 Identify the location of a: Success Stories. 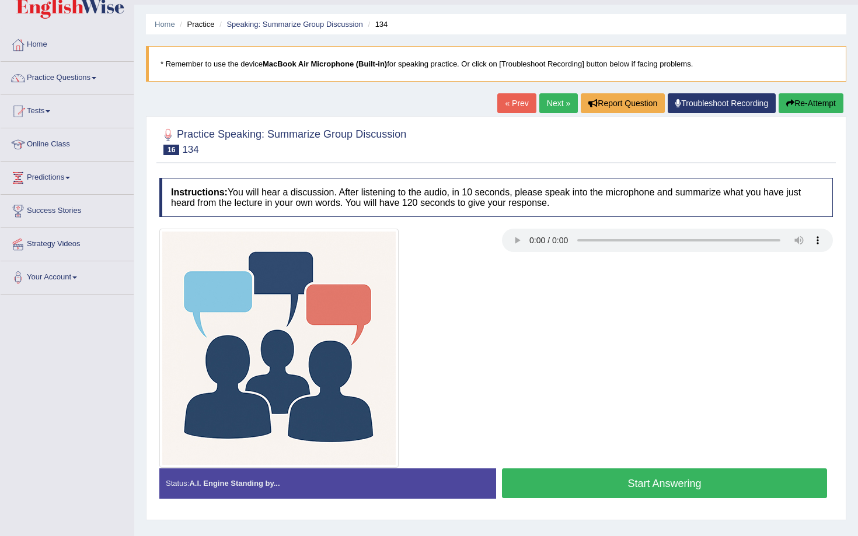
(67, 210).